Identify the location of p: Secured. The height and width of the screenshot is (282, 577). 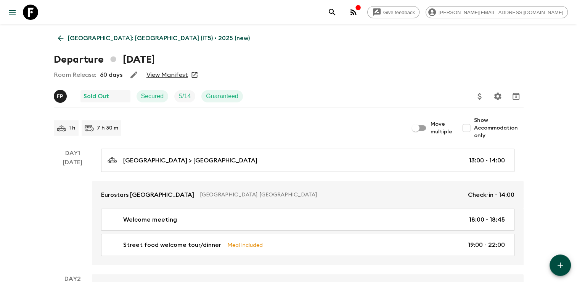
(153, 96).